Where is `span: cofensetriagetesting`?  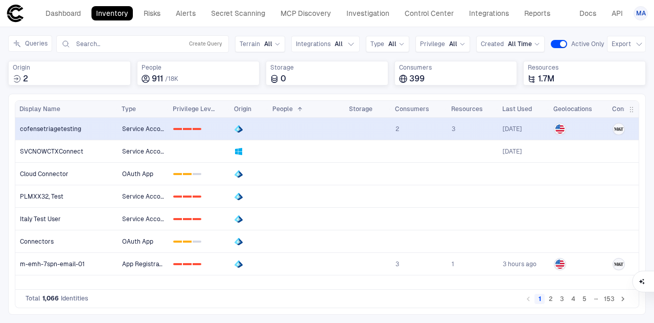
span: cofensetriagetesting is located at coordinates (51, 129).